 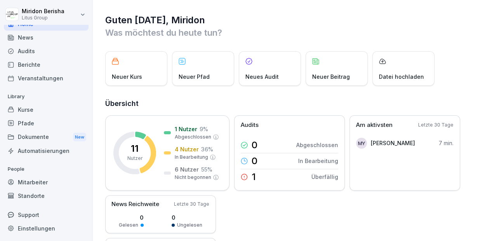 What do you see at coordinates (46, 228) in the screenshot?
I see `a: Einstellungen` at bounding box center [46, 228].